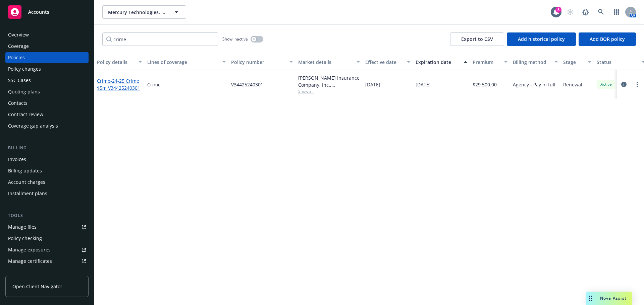 The width and height of the screenshot is (644, 305). I want to click on div: Manage claims, so click(25, 273).